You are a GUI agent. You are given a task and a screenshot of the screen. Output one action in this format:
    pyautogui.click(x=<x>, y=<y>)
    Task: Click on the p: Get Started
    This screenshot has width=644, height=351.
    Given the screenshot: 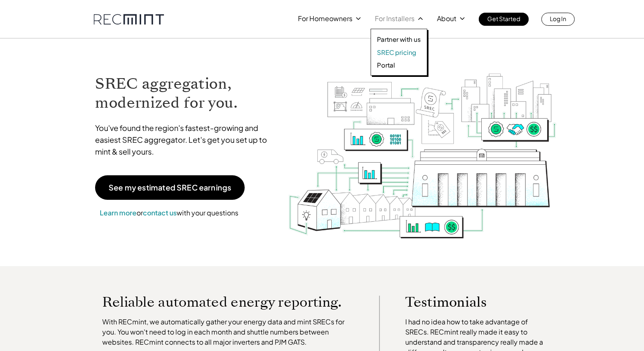 What is the action you would take?
    pyautogui.click(x=503, y=18)
    